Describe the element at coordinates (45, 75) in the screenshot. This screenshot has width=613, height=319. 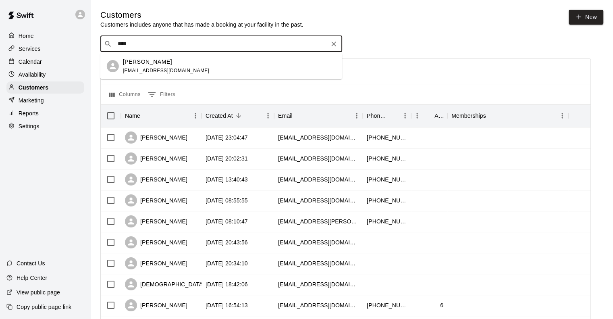
I see `a: Availability` at that location.